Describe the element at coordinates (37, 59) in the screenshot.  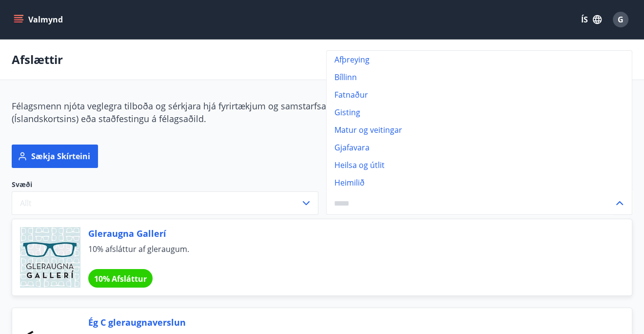
I see `p: Afslættir` at that location.